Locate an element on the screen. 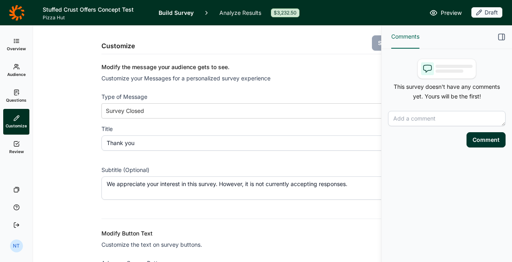  a: Overview is located at coordinates (16, 45).